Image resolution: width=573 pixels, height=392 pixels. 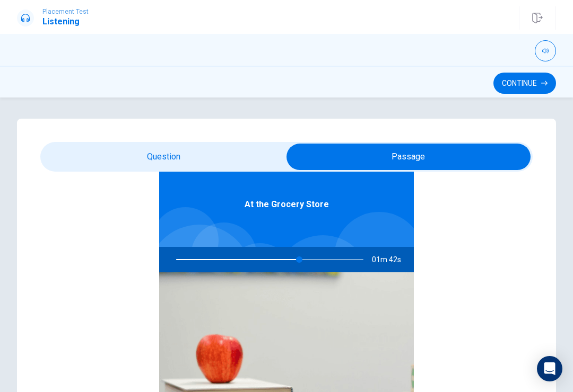 I want to click on span: At the Grocery Store, so click(x=286, y=204).